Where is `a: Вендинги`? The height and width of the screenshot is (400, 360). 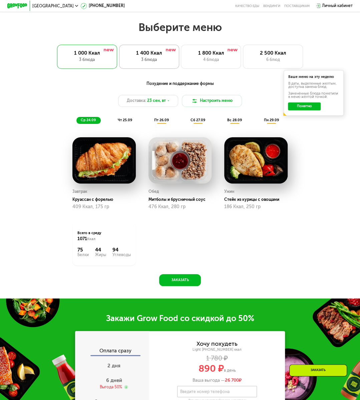
a: Вендинги is located at coordinates (271, 6).